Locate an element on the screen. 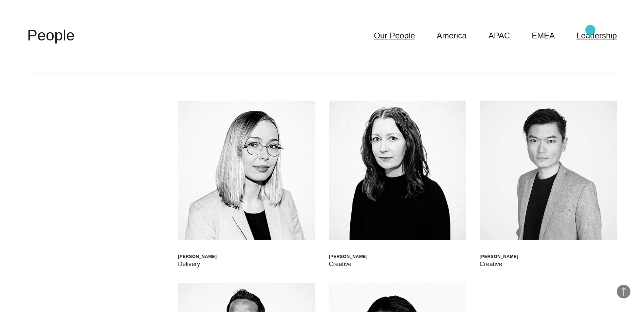 The height and width of the screenshot is (312, 644). a: EMEA is located at coordinates (544, 36).